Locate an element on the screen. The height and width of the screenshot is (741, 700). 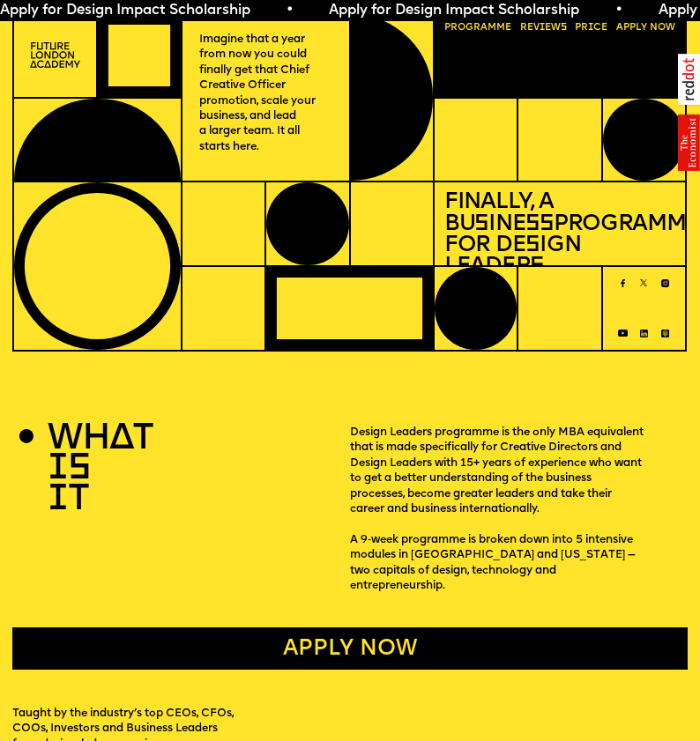
span: a is located at coordinates (483, 27).